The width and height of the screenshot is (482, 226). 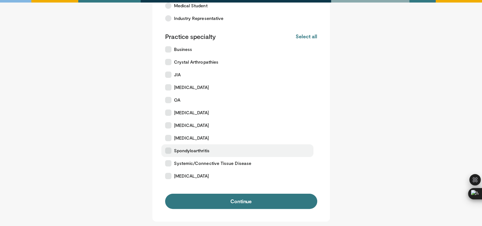 I want to click on p: Practice specialty, so click(x=191, y=36).